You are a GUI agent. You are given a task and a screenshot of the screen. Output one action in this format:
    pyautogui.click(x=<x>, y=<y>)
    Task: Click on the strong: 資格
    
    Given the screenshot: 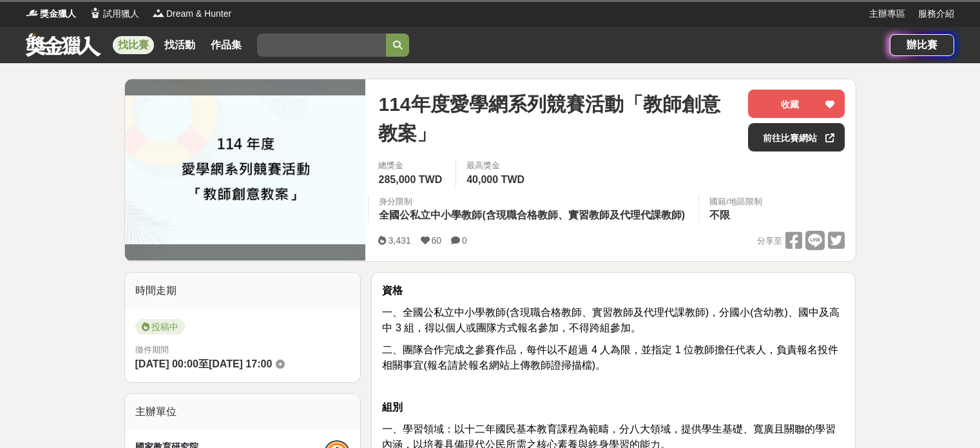 What is the action you would take?
    pyautogui.click(x=393, y=289)
    